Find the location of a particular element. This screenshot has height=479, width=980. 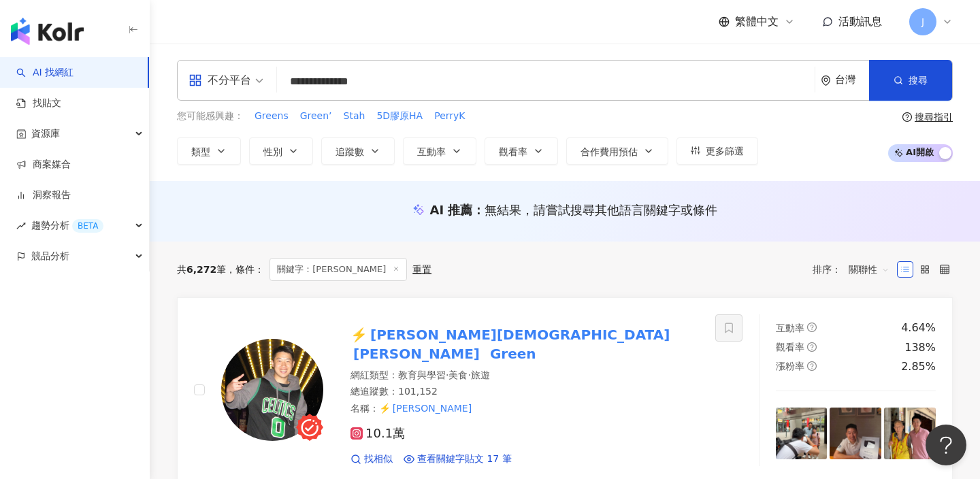

span: 名稱 ： is located at coordinates (412, 409).